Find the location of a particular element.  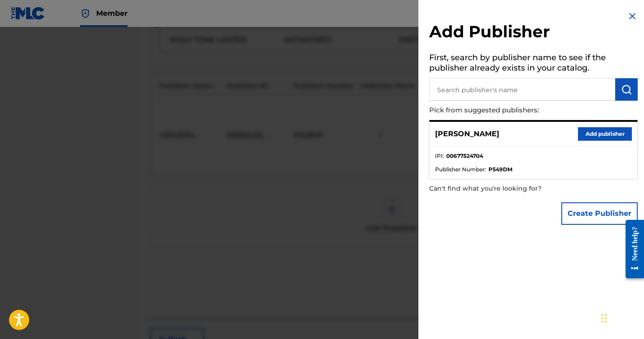

span: Member is located at coordinates (112, 13).